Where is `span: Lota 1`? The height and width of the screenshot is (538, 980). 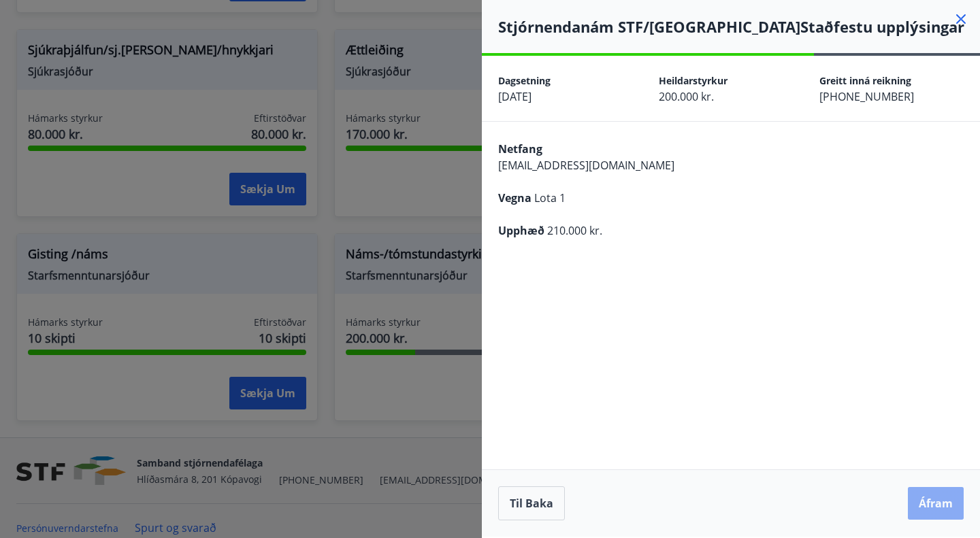 span: Lota 1 is located at coordinates (550, 198).